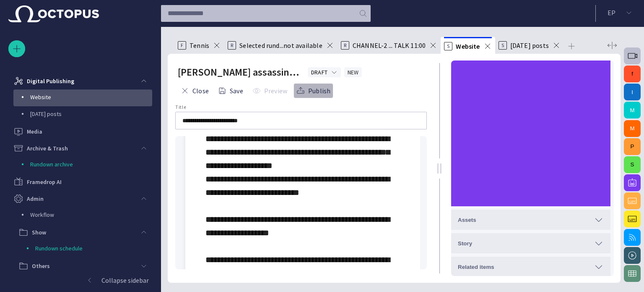  I want to click on p: Archive & Trash, so click(47, 148).